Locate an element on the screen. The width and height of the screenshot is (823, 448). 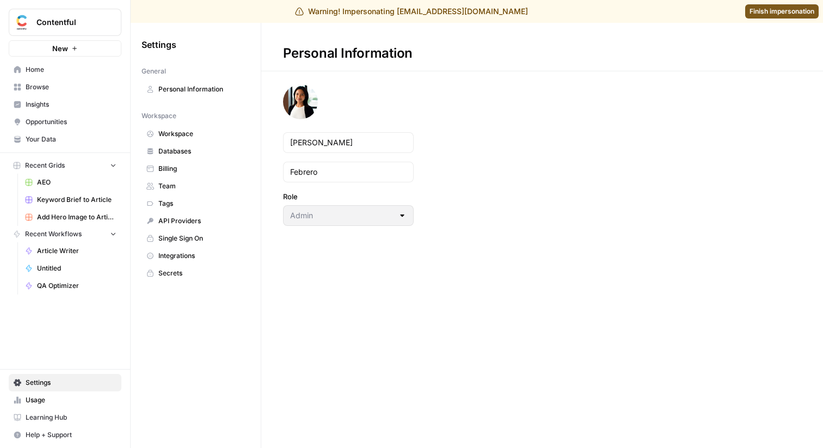
a: Your Data is located at coordinates (65, 139).